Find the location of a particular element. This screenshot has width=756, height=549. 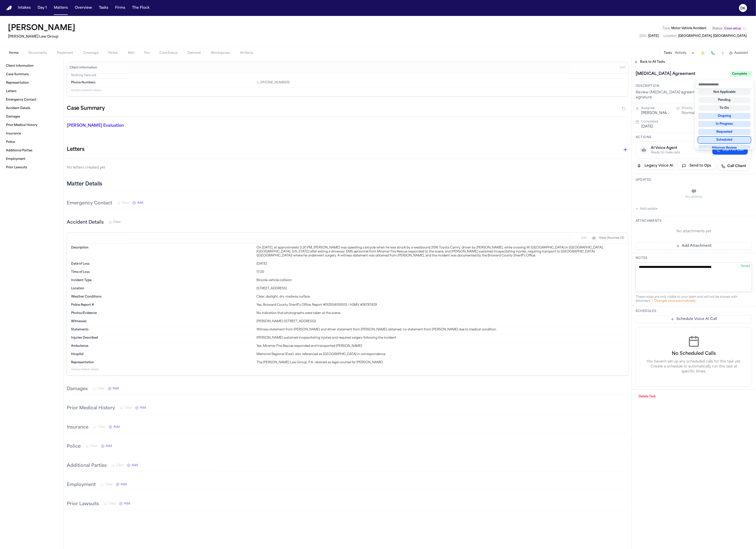

div: Not Applicable is located at coordinates (724, 92).